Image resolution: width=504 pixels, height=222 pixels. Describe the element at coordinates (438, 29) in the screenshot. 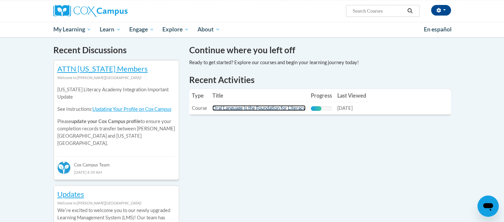

I see `span: En español` at that location.